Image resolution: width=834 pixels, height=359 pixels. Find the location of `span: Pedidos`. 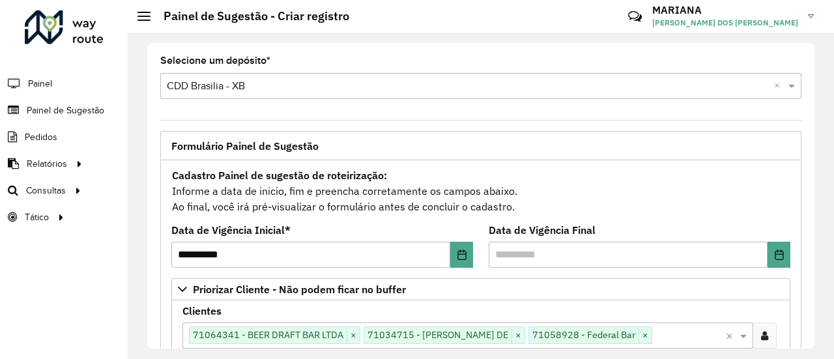

span: Pedidos is located at coordinates (41, 137).